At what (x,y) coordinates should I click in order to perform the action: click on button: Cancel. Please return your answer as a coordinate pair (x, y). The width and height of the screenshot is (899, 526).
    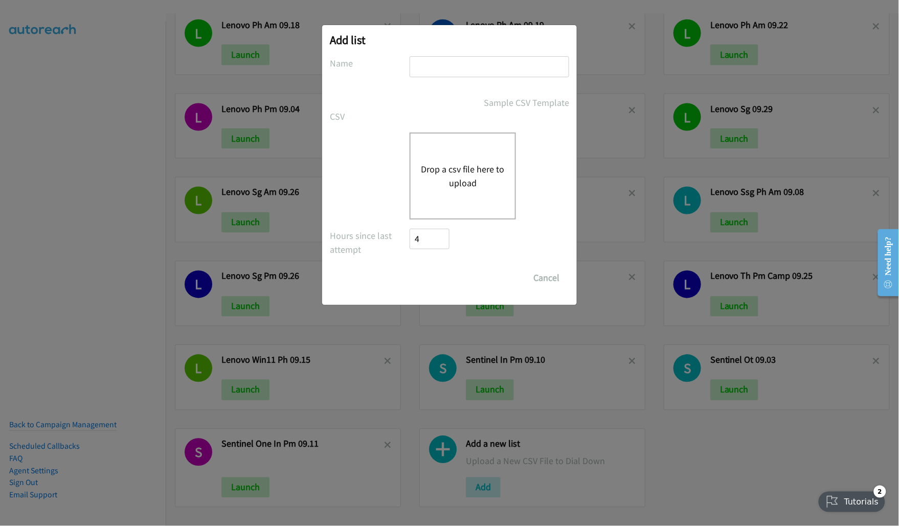
    Looking at the image, I should click on (546, 278).